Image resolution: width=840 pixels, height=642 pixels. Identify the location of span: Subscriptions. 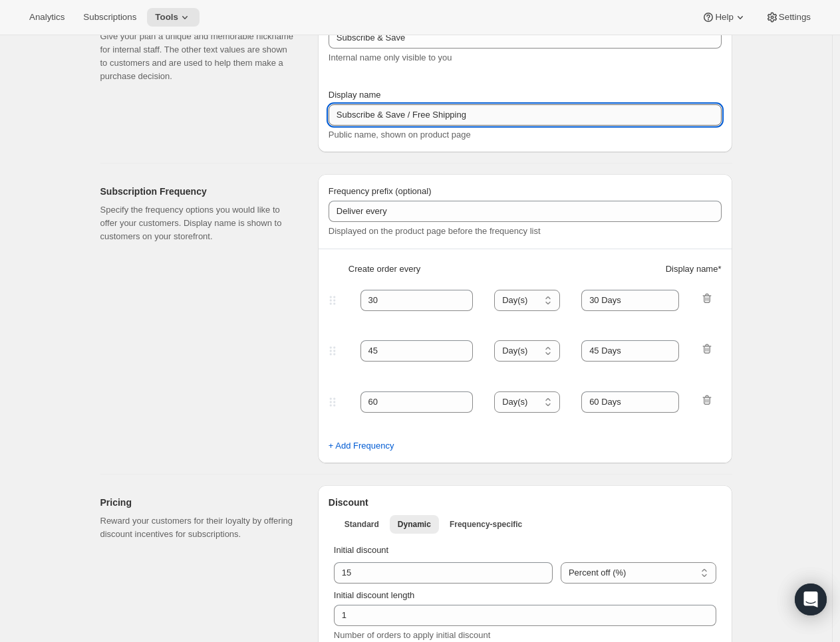
(110, 18).